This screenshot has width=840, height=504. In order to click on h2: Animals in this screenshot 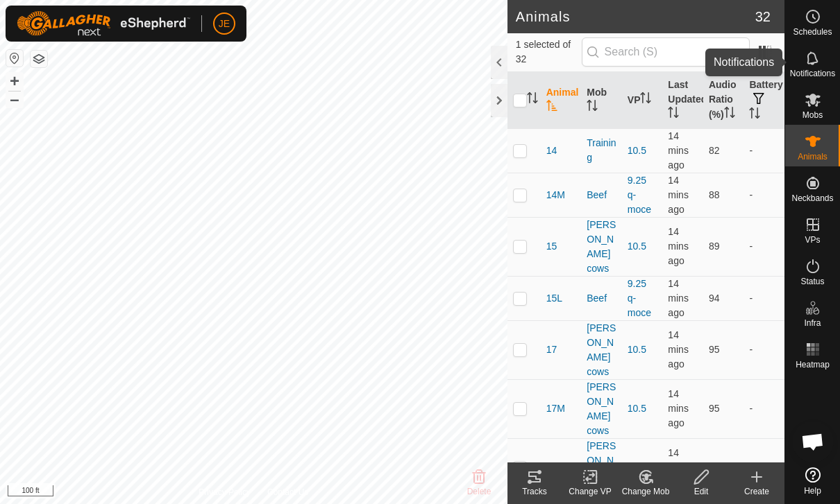, I will do `click(635, 17)`.